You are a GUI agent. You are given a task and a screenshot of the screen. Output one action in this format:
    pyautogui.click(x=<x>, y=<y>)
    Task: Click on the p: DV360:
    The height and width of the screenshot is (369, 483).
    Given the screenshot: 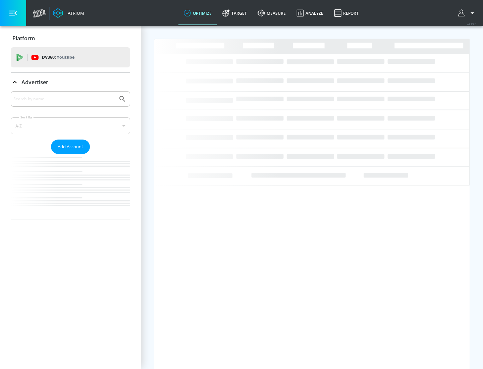 What is the action you would take?
    pyautogui.click(x=58, y=57)
    